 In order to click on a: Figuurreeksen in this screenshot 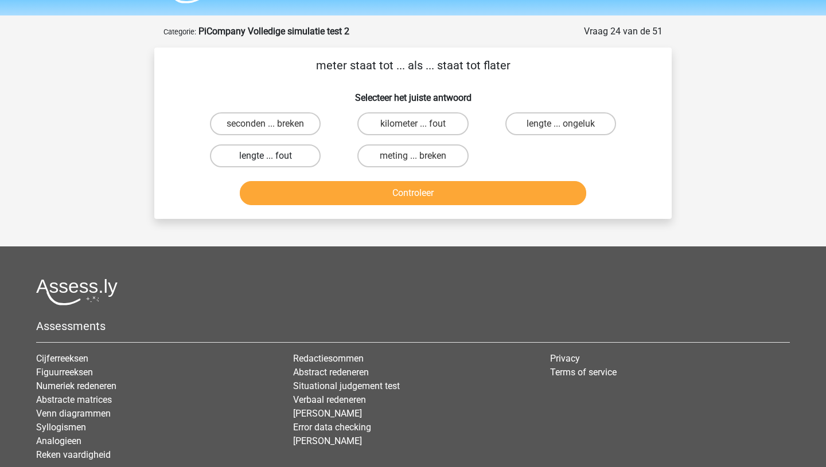, I will do `click(64, 372)`.